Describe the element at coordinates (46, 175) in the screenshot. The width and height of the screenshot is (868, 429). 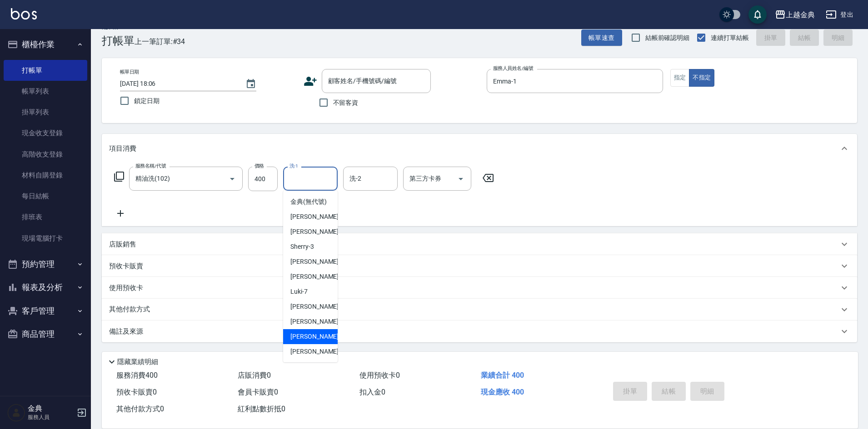
I see `a: 材料自購登錄` at that location.